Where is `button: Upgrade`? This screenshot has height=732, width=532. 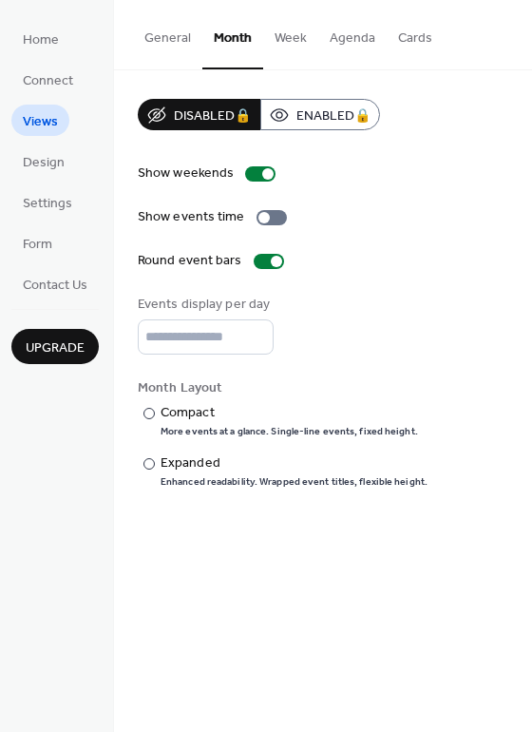
button: Upgrade is located at coordinates (55, 346).